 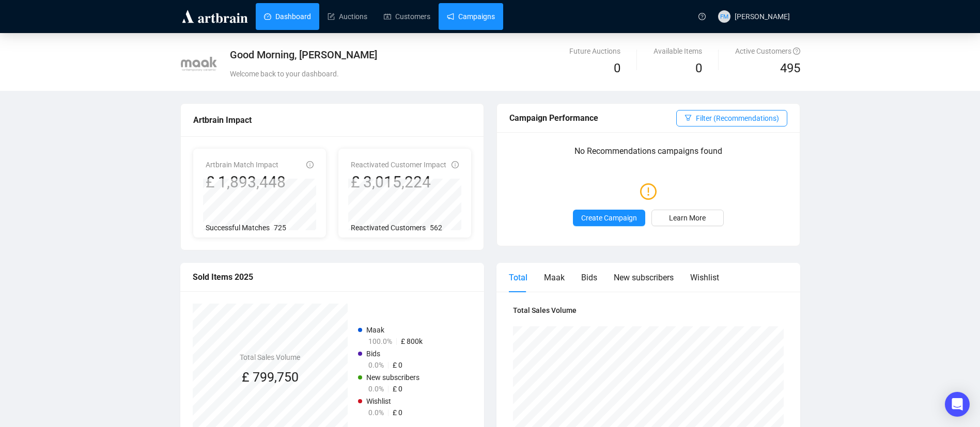 What do you see at coordinates (648, 191) in the screenshot?
I see `span: exclamation-circle` at bounding box center [648, 191].